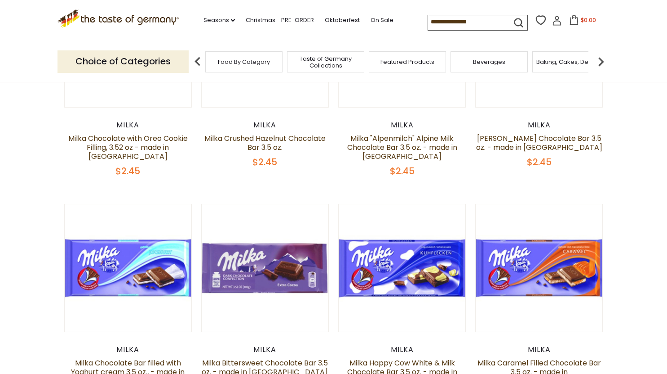 The height and width of the screenshot is (374, 667). Describe the element at coordinates (265, 142) in the screenshot. I see `a: Milka Crushed Hazelnut Chocolate Bar 3.5 oz.` at that location.